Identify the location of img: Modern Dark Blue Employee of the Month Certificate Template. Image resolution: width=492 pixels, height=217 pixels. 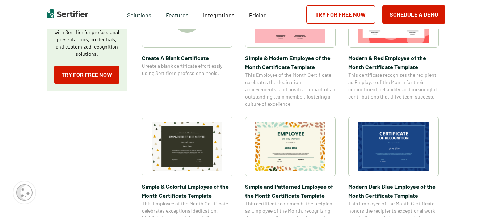
(394, 146).